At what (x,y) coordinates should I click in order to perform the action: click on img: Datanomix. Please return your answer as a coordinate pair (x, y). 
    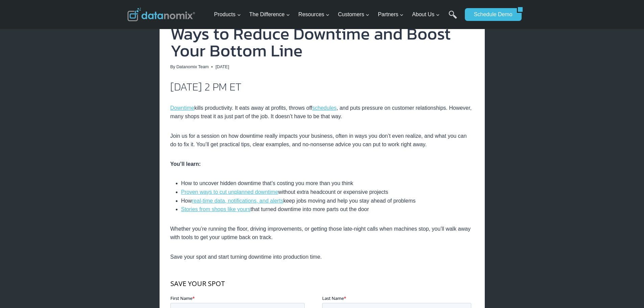
    Looking at the image, I should click on (161, 14).